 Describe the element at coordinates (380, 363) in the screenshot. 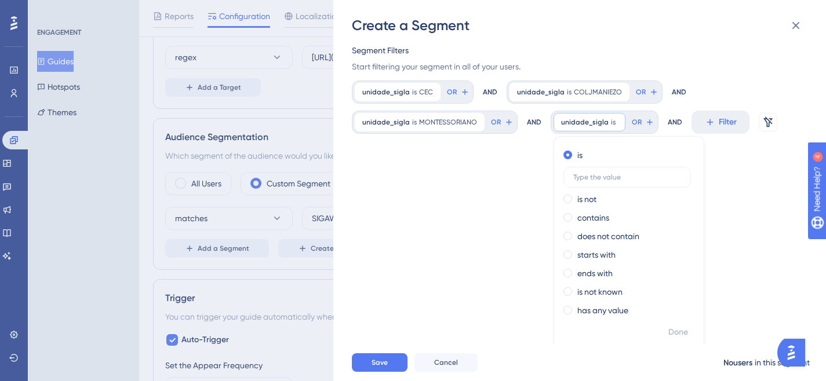

I see `button: Save` at that location.